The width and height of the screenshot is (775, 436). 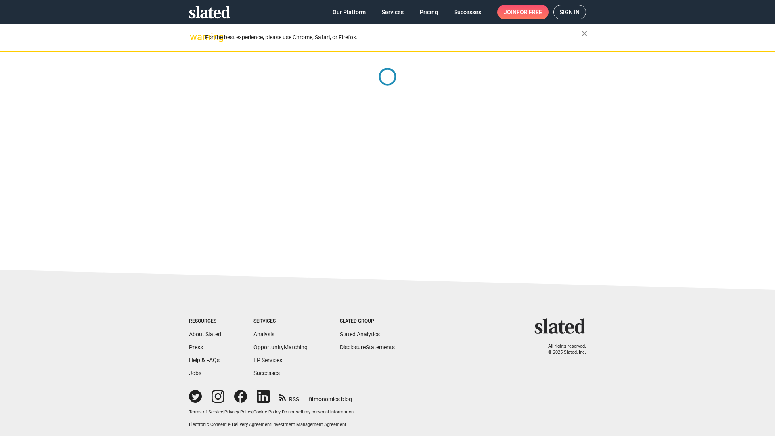 I want to click on a: Slated Analytics, so click(x=359, y=334).